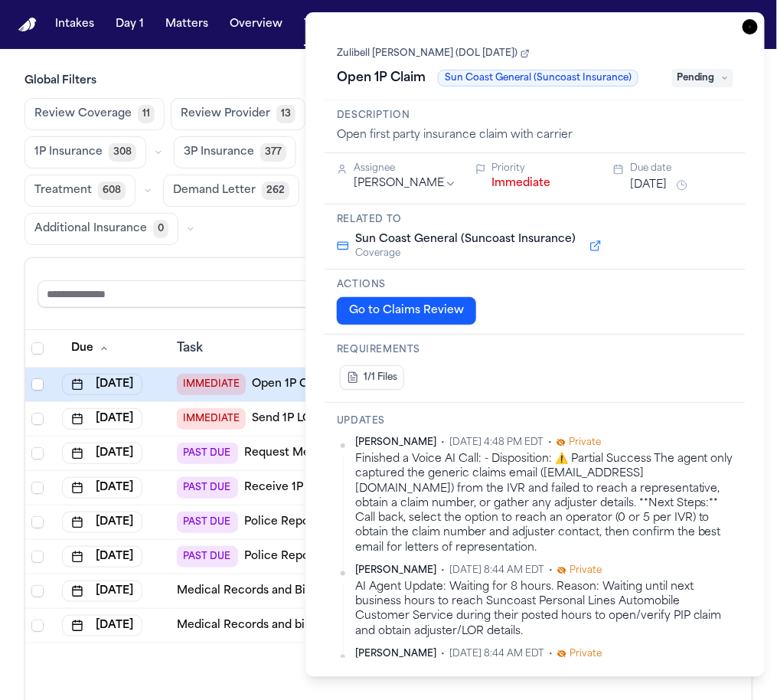 This screenshot has width=777, height=700. I want to click on h3: Global Filters, so click(388, 81).